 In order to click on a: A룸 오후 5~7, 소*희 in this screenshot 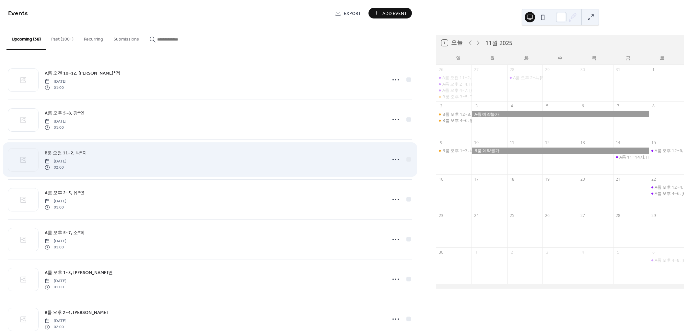, I will do `click(64, 232)`.